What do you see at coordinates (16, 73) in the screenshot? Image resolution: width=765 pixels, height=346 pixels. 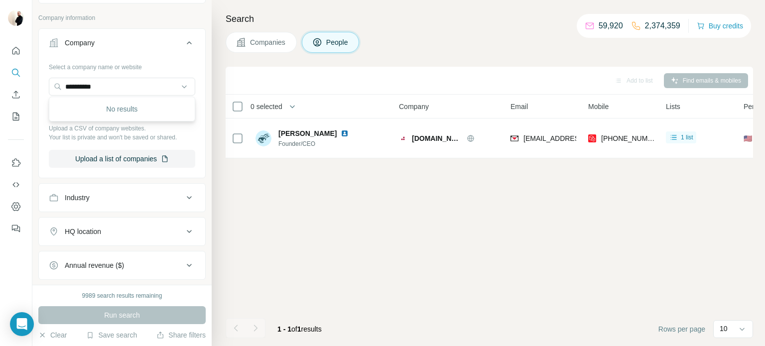 I see `button: Search` at bounding box center [16, 73].